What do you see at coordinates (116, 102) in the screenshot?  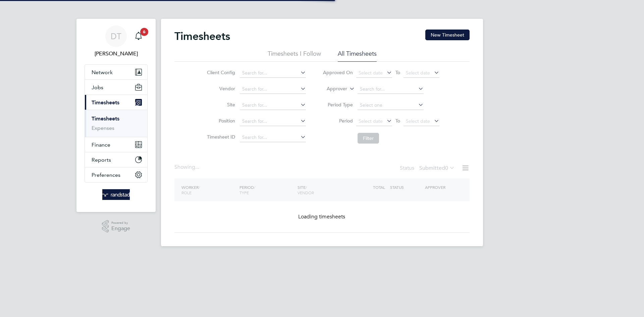 I see `button: Timesheets` at bounding box center [116, 102].